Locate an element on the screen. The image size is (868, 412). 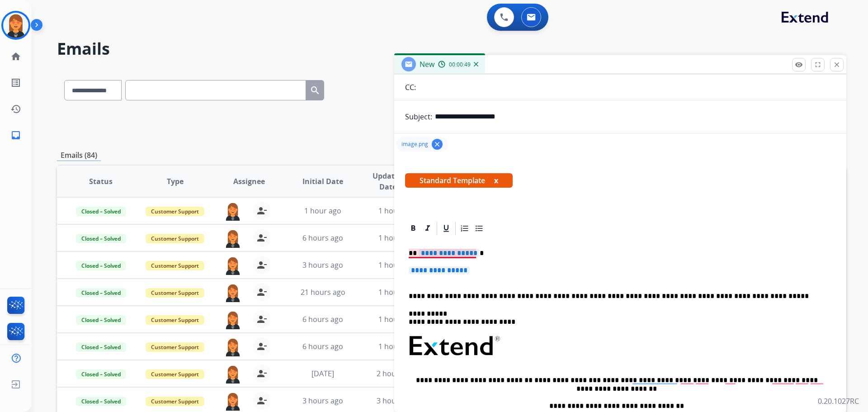
p: Subject: is located at coordinates (419, 117).